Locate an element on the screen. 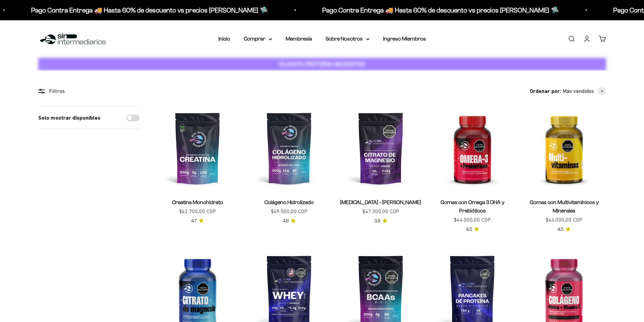 The height and width of the screenshot is (322, 644). a: 4.74.7 de 5.0 estrellas is located at coordinates (198, 221).